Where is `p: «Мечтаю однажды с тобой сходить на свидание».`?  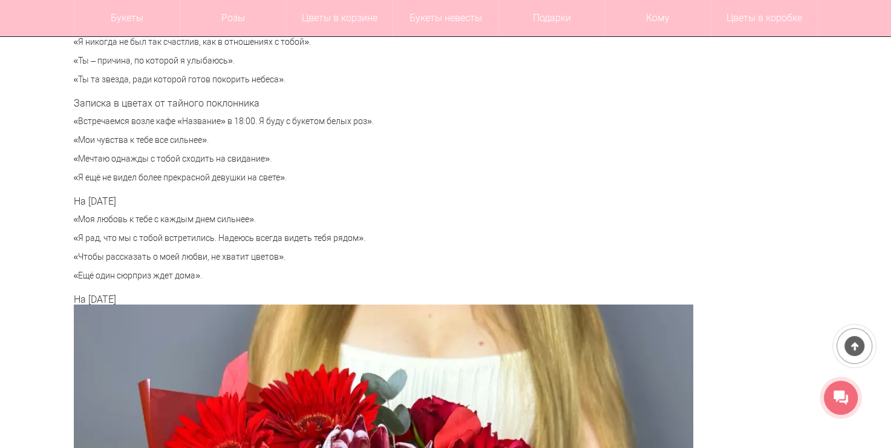 p: «Мечтаю однажды с тобой сходить на свидание». is located at coordinates (331, 158).